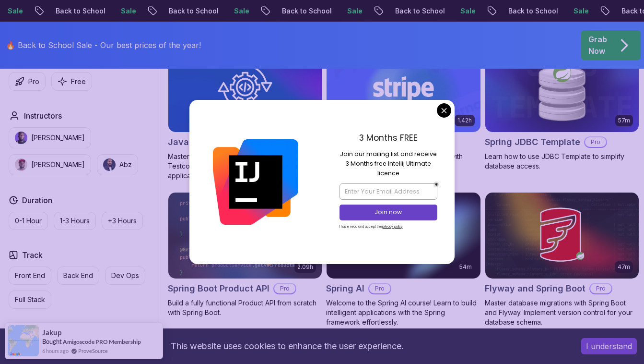  What do you see at coordinates (125, 275) in the screenshot?
I see `button: Dev Ops` at bounding box center [125, 275].